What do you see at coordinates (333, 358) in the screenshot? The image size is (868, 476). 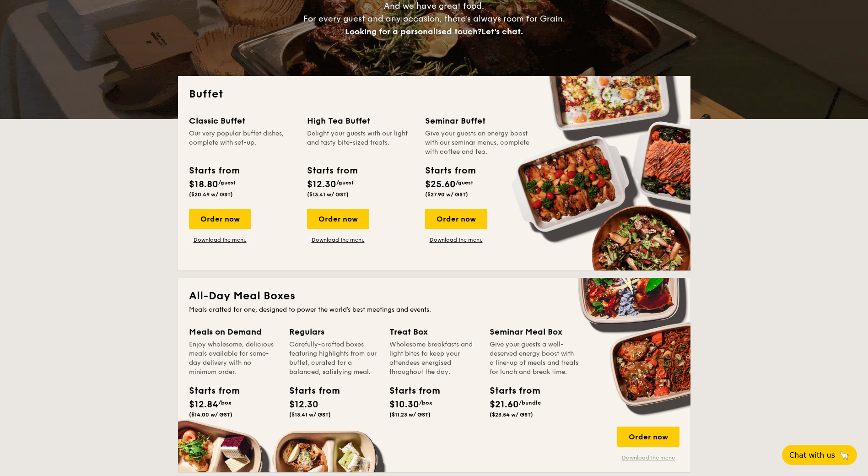 I see `div: Carefully-crafted boxes featuring highlights from our buffet, curated for a balanced, satisfying ...` at bounding box center [333, 358].